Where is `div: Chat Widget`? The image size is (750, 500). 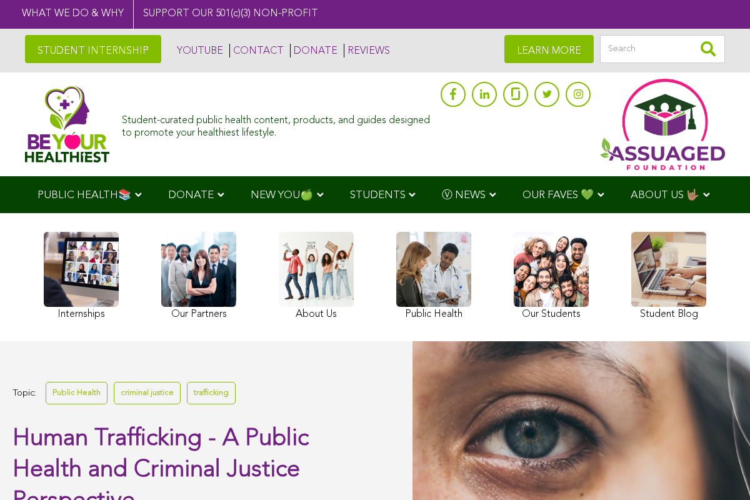 div: Chat Widget is located at coordinates (719, 470).